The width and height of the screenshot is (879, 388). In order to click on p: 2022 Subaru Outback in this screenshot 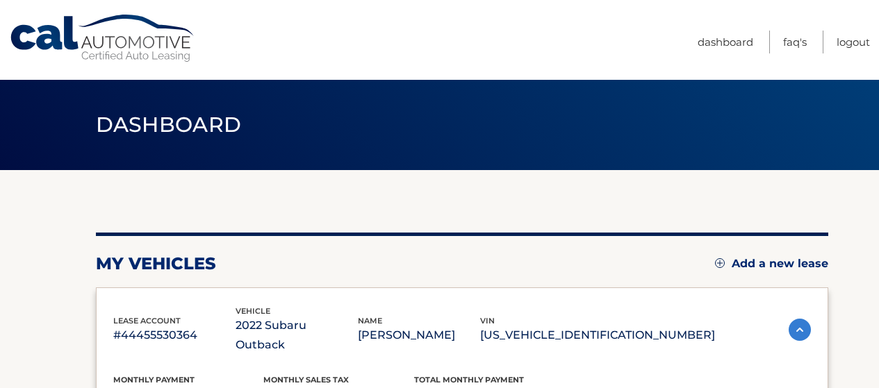, I will do `click(297, 336)`.